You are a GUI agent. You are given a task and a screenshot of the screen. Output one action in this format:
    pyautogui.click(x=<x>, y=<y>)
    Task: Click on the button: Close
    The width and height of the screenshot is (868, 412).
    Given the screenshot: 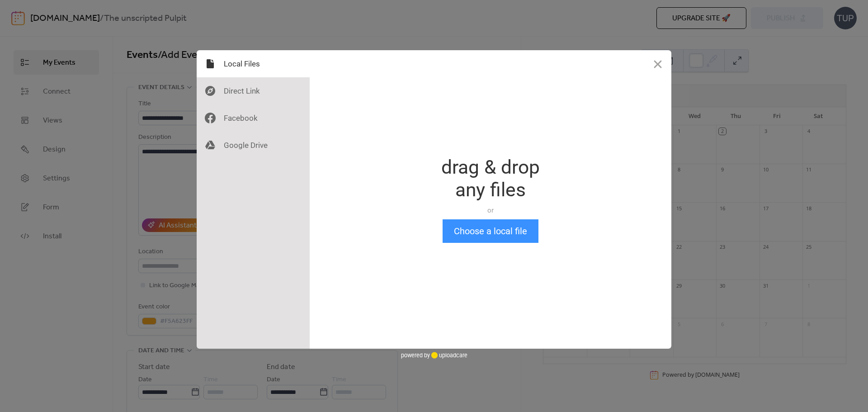 What is the action you would take?
    pyautogui.click(x=658, y=64)
    